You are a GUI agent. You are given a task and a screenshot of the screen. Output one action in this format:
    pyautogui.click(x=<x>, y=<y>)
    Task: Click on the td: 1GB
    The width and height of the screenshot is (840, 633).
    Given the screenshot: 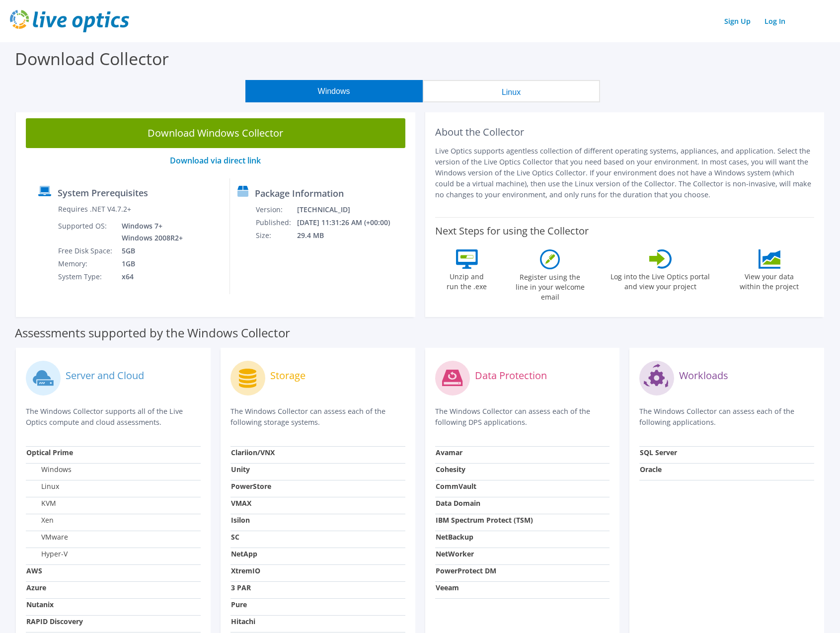 What is the action you would take?
    pyautogui.click(x=150, y=264)
    